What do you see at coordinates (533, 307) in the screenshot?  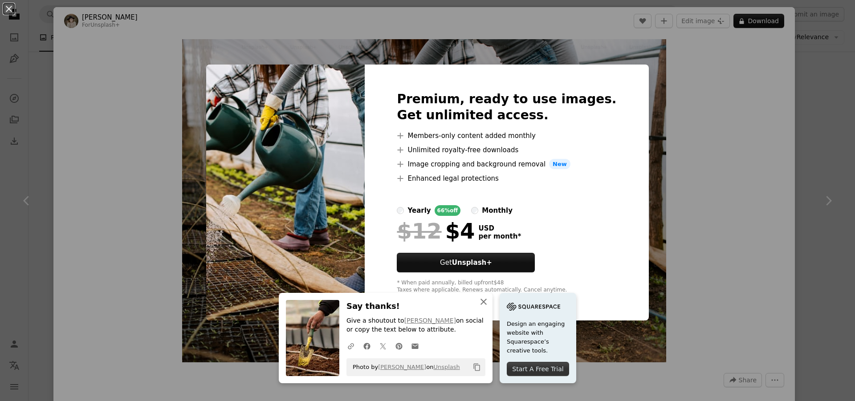 I see `img: file-1705255347840-230a6ab5bca9image` at bounding box center [533, 307].